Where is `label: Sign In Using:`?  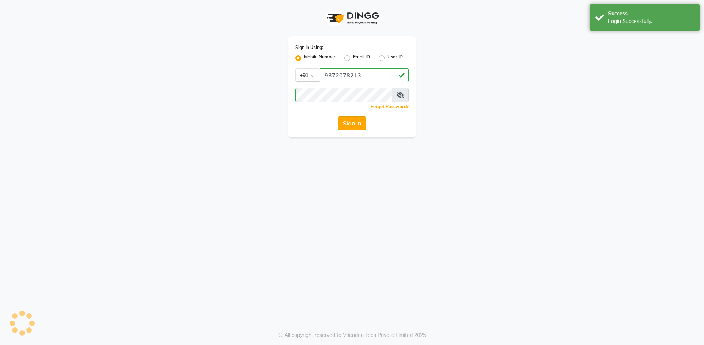
label: Sign In Using: is located at coordinates (309, 48).